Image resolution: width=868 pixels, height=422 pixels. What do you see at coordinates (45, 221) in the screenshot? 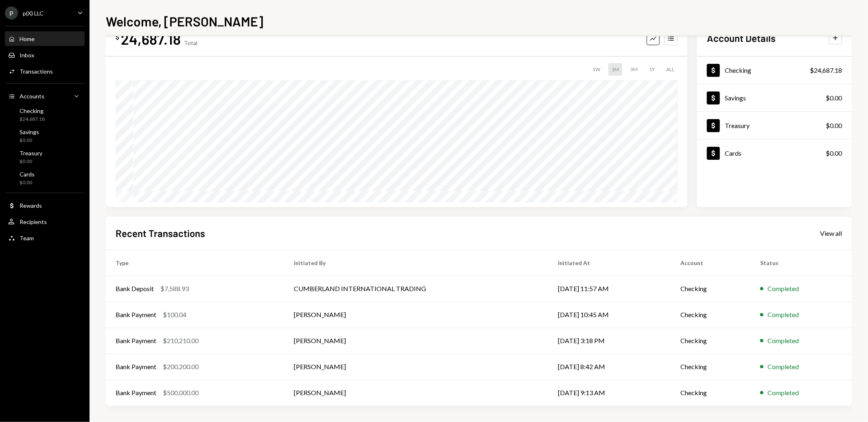
I see `a: Recipients` at bounding box center [45, 221].